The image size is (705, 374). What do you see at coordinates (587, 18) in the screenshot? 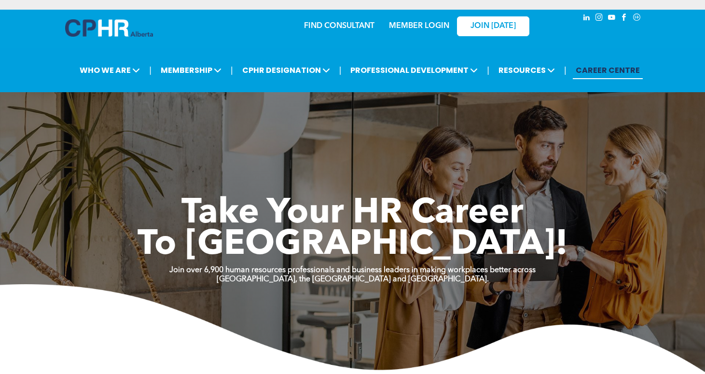
I see `a: linkedin` at bounding box center [587, 18].